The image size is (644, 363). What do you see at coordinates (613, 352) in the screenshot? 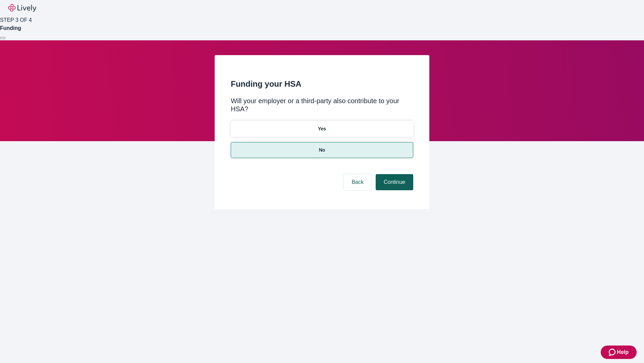
I see `svg: Zendesk support icon` at bounding box center [613, 352].